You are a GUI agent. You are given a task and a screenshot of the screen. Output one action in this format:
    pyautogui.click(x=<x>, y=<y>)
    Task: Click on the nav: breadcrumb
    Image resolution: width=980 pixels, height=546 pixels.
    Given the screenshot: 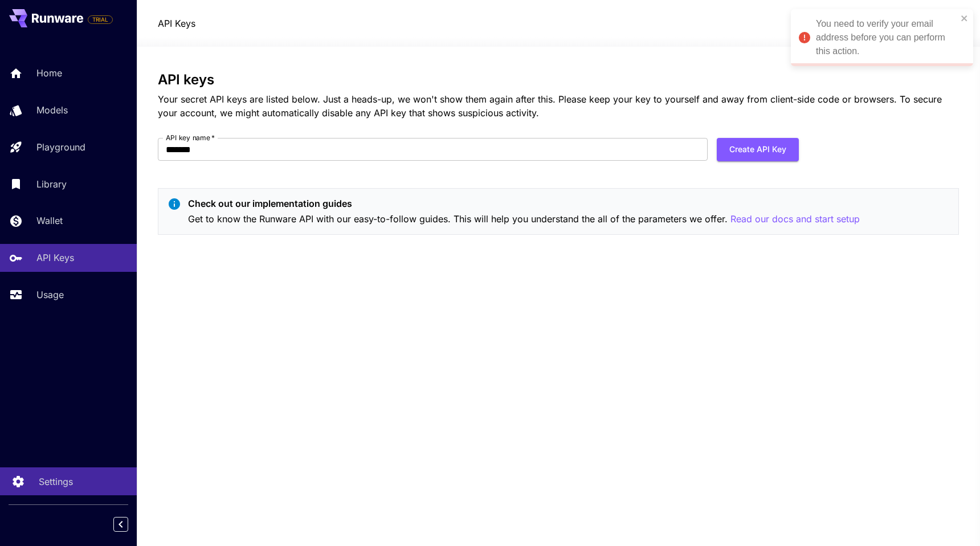 What is the action you would take?
    pyautogui.click(x=177, y=24)
    